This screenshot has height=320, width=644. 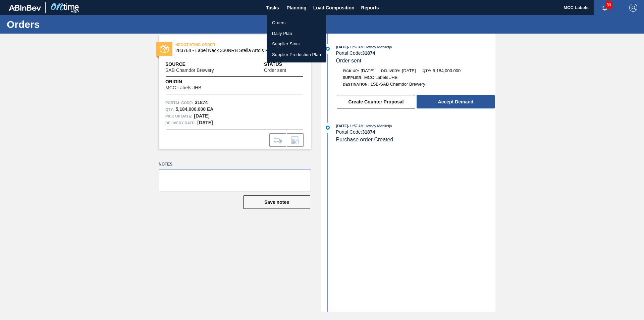 I want to click on a: Daily Plan, so click(x=297, y=34).